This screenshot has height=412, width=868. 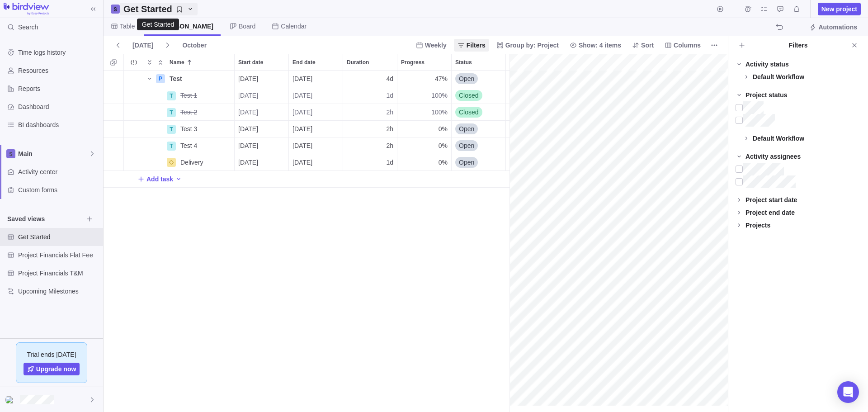 I want to click on div: Test, so click(x=200, y=79).